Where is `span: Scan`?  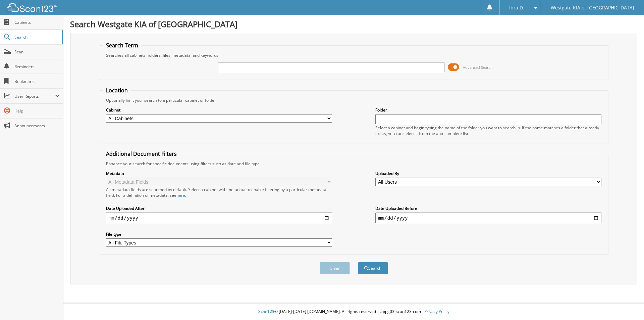
span: Scan is located at coordinates (37, 52).